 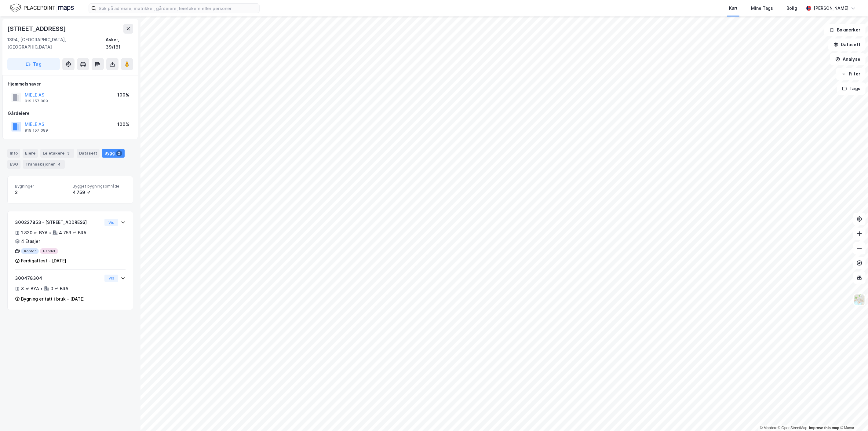 What do you see at coordinates (177, 8) in the screenshot?
I see `input: Søk på adresse, matrikkel, gårdeiere, leietakere eller personer` at bounding box center [177, 8].